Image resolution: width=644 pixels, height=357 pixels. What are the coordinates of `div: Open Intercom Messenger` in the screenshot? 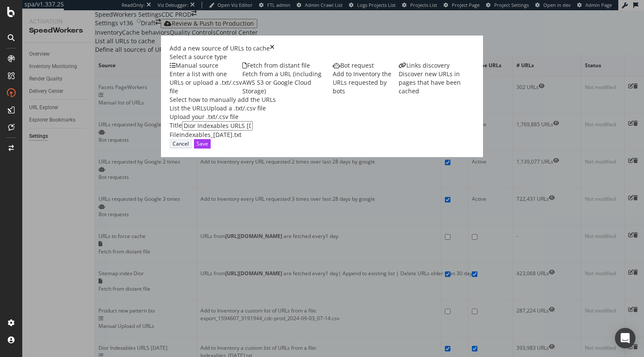 It's located at (625, 338).